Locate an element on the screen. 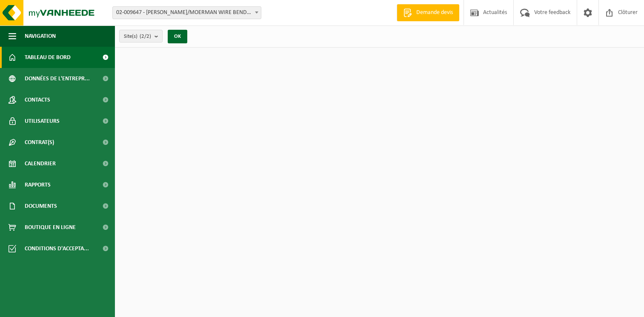  span: Demande devis is located at coordinates (435, 13).